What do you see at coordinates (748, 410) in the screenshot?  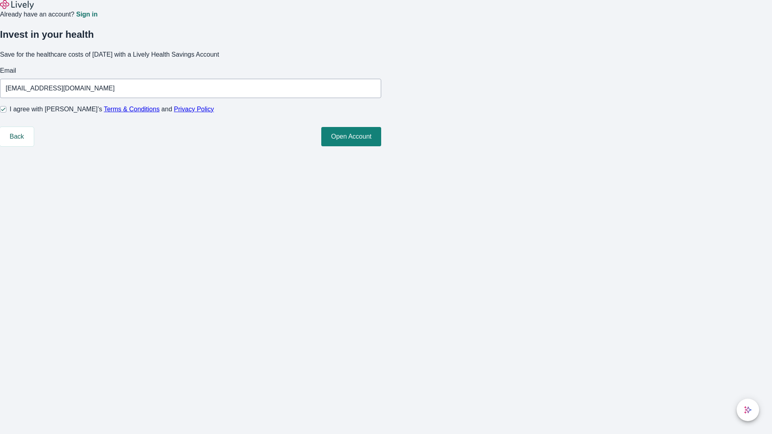 I see `svg: Lively AI Assistant` at bounding box center [748, 410].